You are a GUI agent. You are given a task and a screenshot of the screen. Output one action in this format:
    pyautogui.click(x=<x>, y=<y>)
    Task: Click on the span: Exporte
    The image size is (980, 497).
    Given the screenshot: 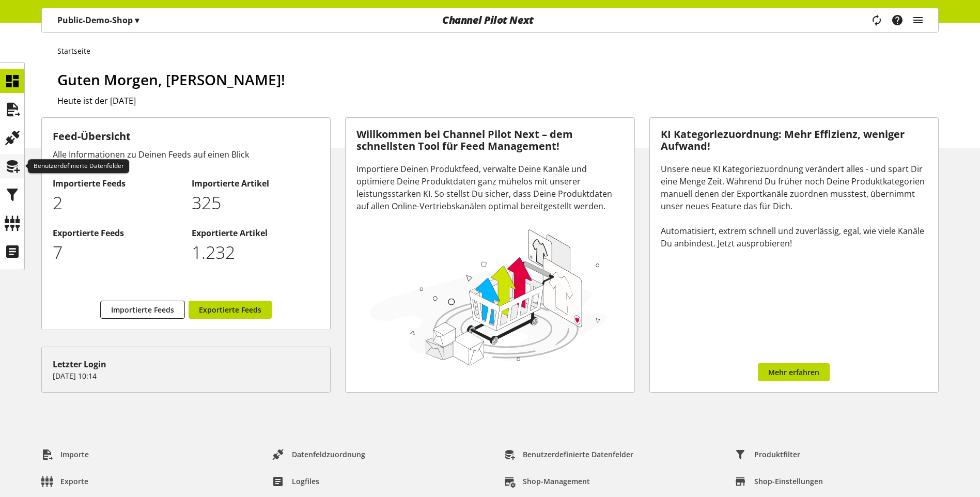 What is the action you would take?
    pyautogui.click(x=75, y=482)
    